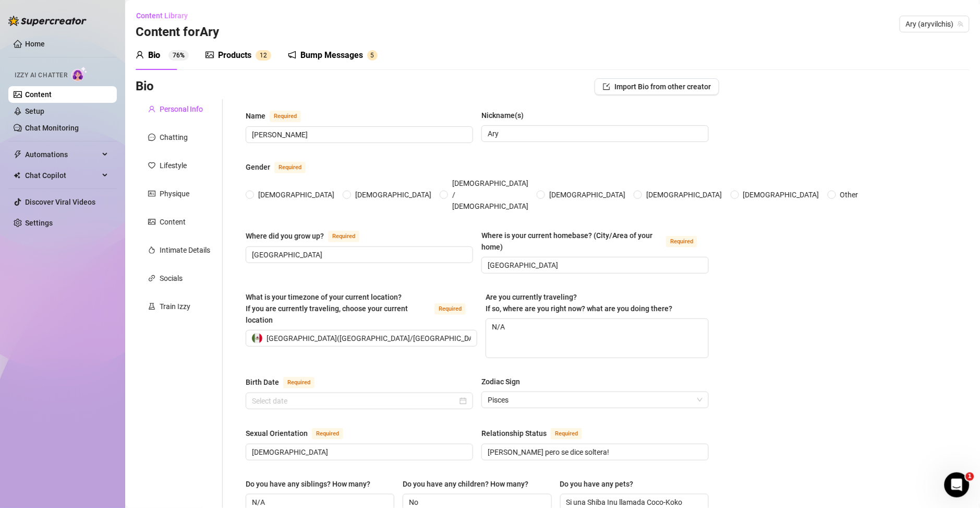 The image size is (980, 508). I want to click on input: Sexual Orientation, so click(359, 452).